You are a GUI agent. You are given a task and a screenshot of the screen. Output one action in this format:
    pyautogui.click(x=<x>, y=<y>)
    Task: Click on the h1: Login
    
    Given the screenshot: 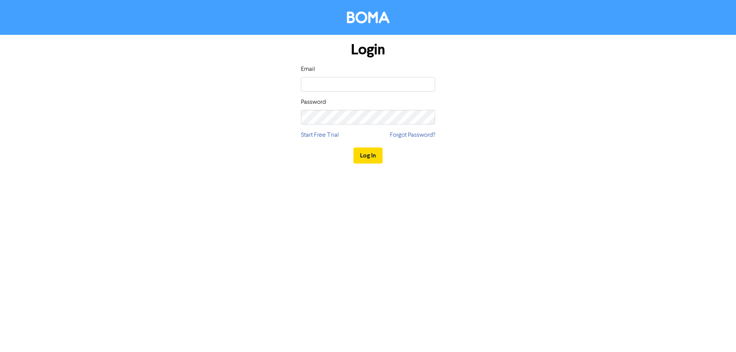 What is the action you would take?
    pyautogui.click(x=368, y=50)
    